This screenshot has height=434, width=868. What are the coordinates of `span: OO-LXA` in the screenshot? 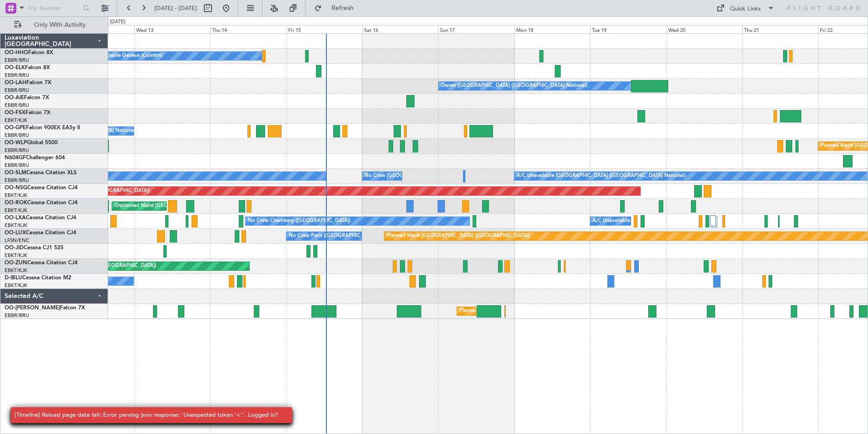 It's located at (15, 217).